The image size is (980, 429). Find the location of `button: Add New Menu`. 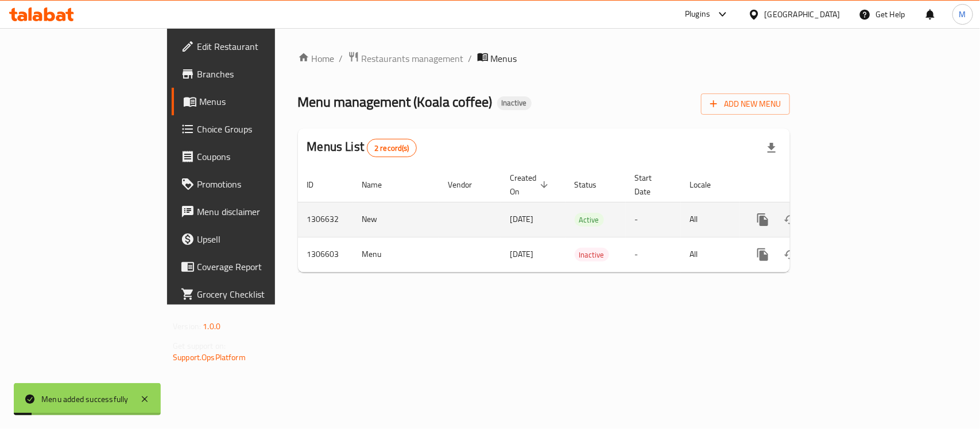

button: Add New Menu is located at coordinates (745, 104).